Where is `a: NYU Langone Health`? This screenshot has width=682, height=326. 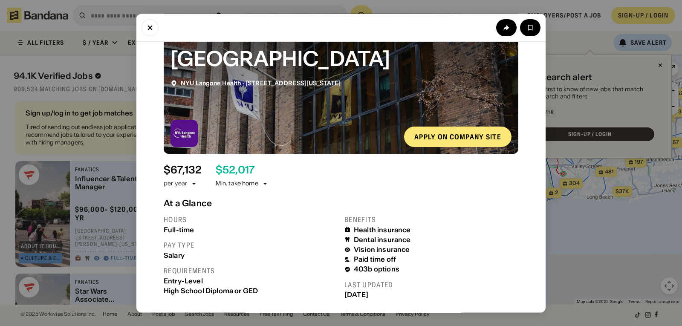
a: NYU Langone Health is located at coordinates (211, 83).